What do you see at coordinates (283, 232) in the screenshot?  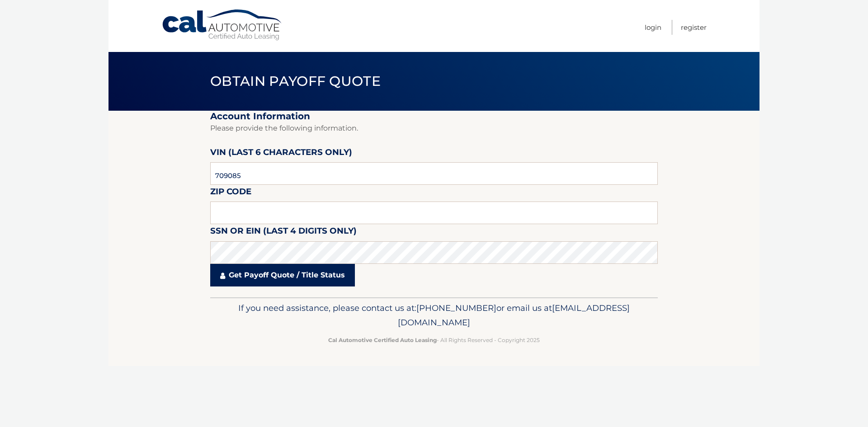 I see `label: SSN or EIN (last 4 digits only)` at bounding box center [283, 232].